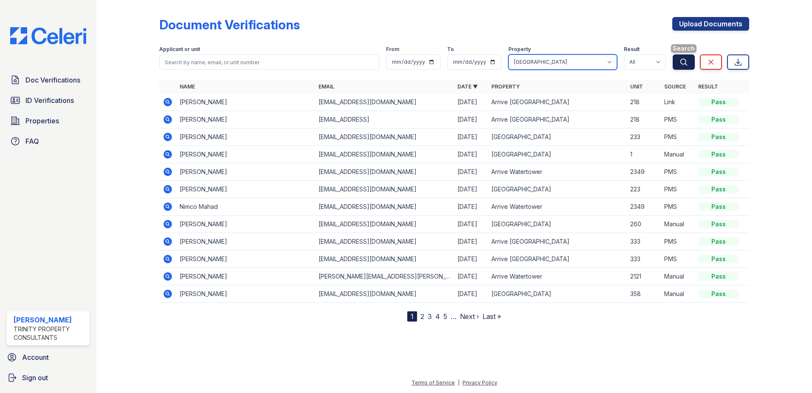 The width and height of the screenshot is (812, 393). Describe the element at coordinates (48, 100) in the screenshot. I see `a: ID Verifications` at that location.